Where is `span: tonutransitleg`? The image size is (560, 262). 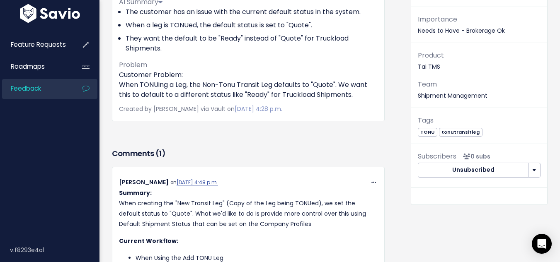 span: tonutransitleg is located at coordinates (460, 132).